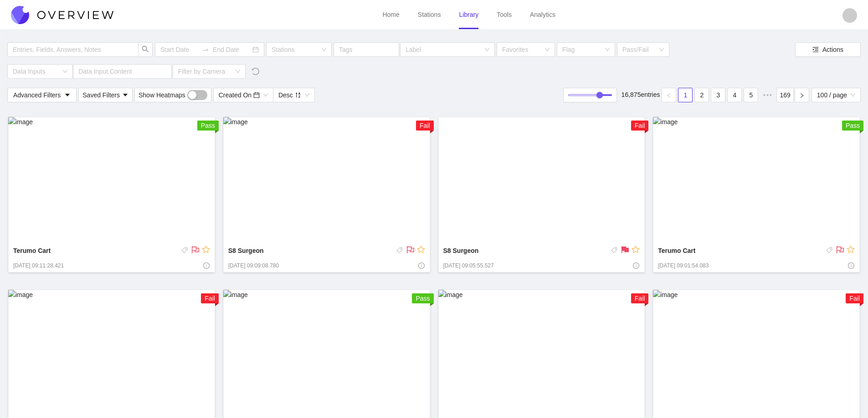 The height and width of the screenshot is (418, 868). What do you see at coordinates (163, 95) in the screenshot?
I see `span: Show Heatmaps` at bounding box center [163, 95].